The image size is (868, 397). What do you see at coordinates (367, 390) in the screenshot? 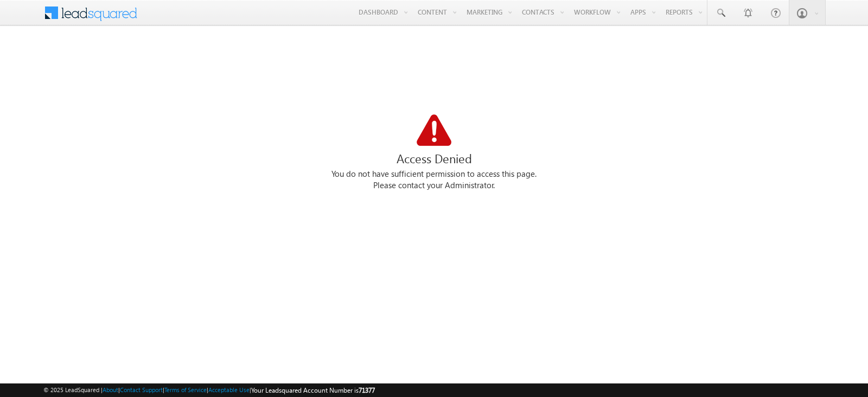
I see `span: 71377` at bounding box center [367, 390].